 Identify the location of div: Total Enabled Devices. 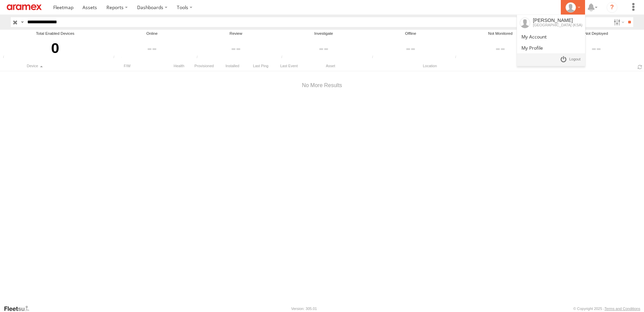
(55, 34).